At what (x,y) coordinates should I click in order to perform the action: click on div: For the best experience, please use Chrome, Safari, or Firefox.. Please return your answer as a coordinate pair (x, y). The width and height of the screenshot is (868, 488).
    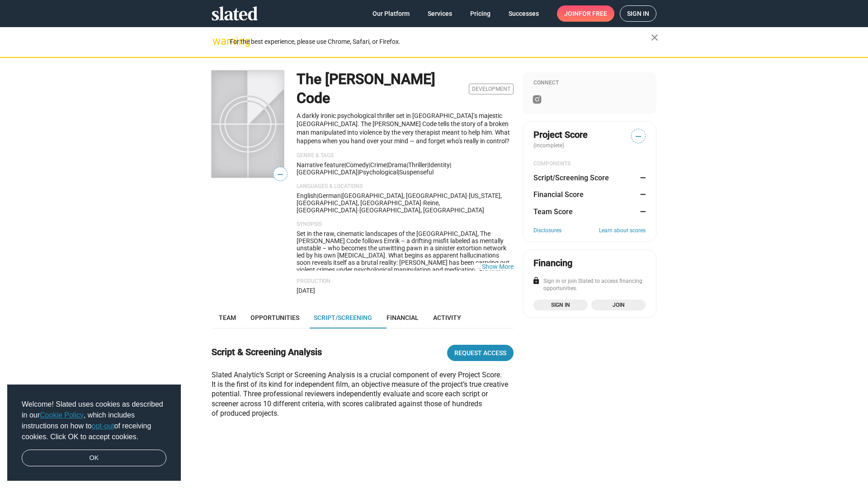
    Looking at the image, I should click on (441, 42).